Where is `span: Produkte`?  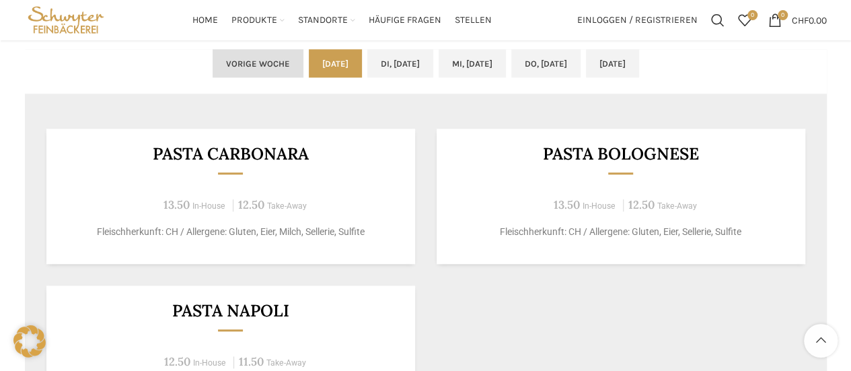
span: Produkte is located at coordinates (254, 20).